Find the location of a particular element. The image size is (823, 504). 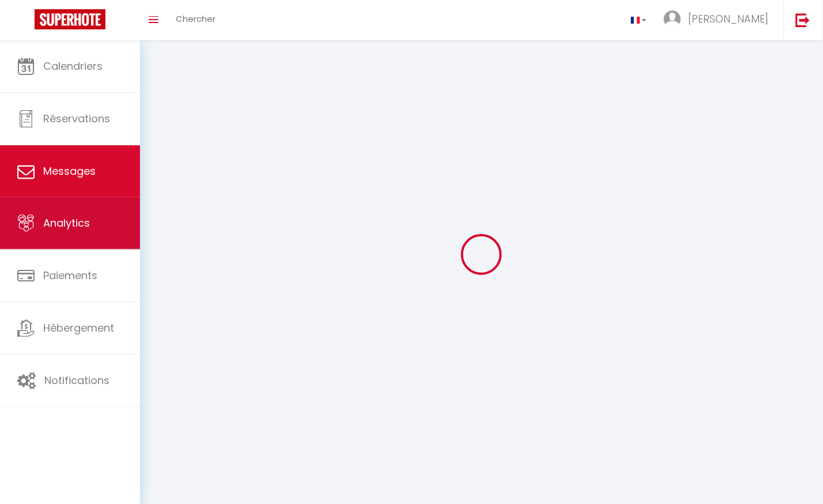

img: Super Booking is located at coordinates (69, 19).